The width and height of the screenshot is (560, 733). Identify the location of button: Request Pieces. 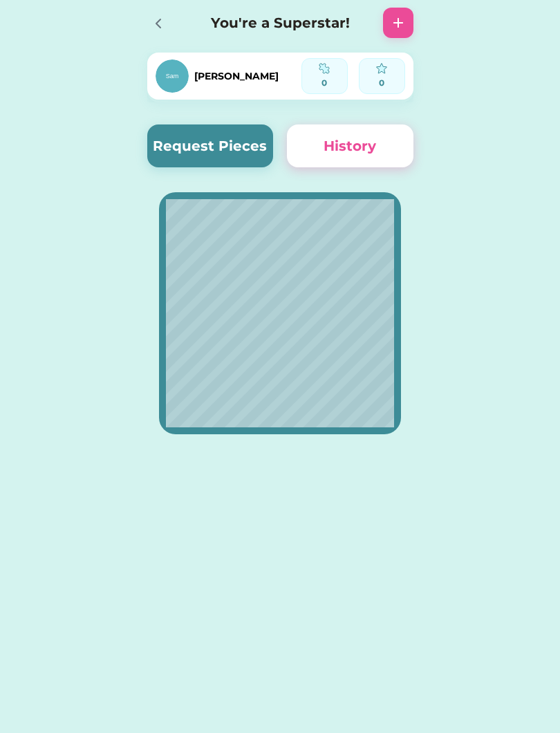
(210, 146).